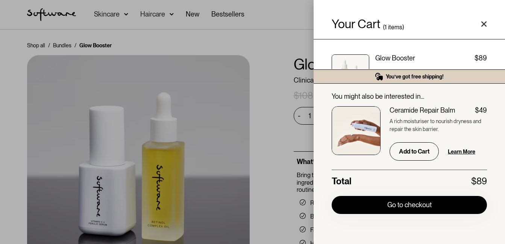  I want to click on div: Learn More, so click(461, 152).